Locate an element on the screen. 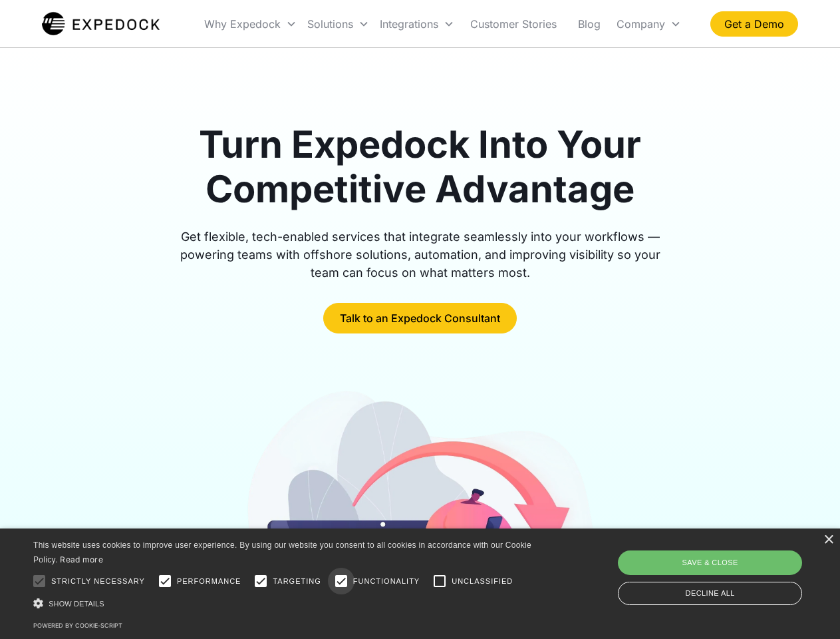  span: Performance is located at coordinates (209, 581).